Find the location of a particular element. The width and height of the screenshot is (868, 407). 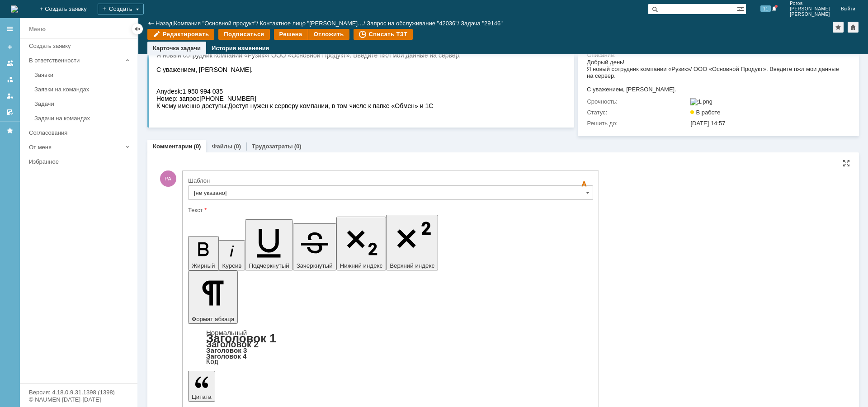

span: Зачеркнутый is located at coordinates (314, 265).